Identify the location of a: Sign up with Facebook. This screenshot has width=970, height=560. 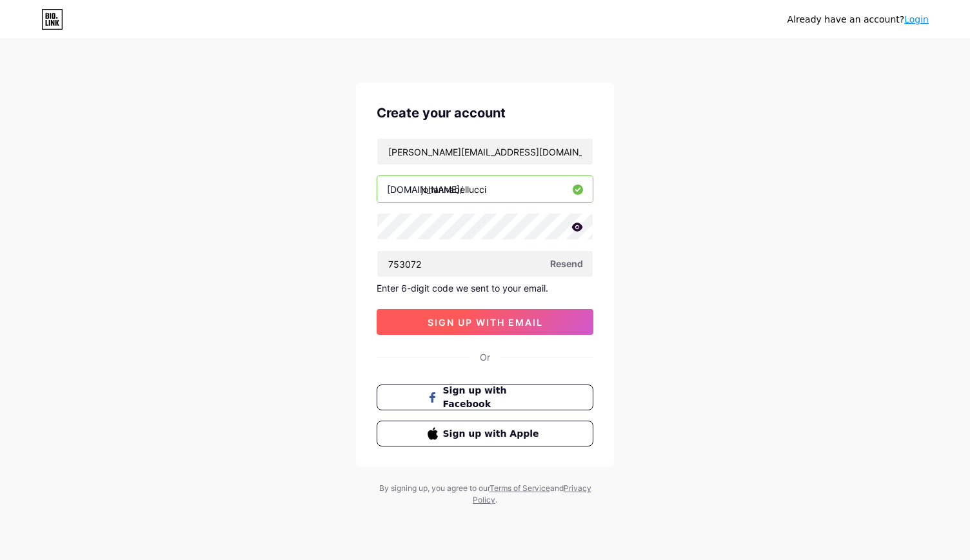
(485, 398).